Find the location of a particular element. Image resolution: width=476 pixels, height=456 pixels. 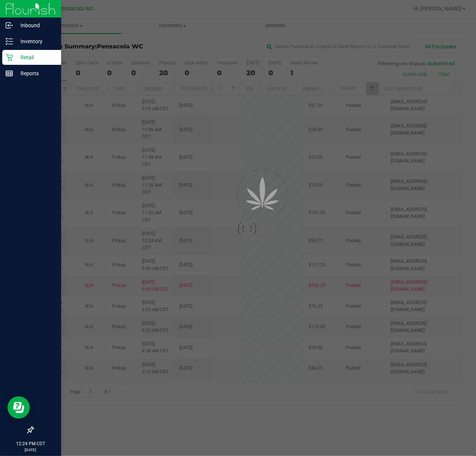

p: Retail is located at coordinates (35, 57).